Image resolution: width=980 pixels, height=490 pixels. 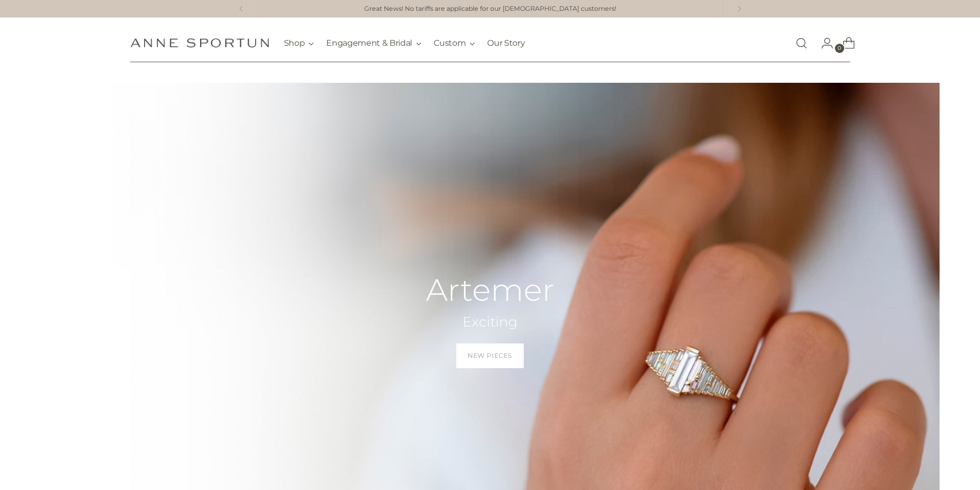 What do you see at coordinates (490, 322) in the screenshot?
I see `h2: Exciting` at bounding box center [490, 322].